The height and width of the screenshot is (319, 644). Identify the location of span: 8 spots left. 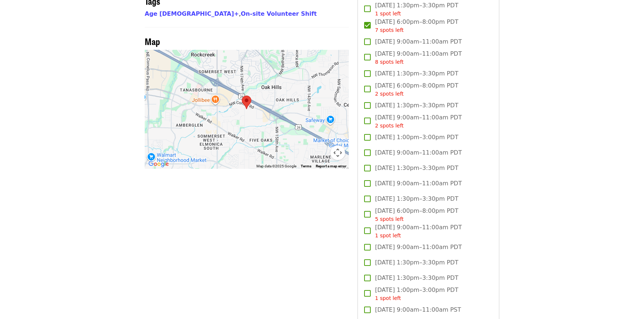
(389, 62).